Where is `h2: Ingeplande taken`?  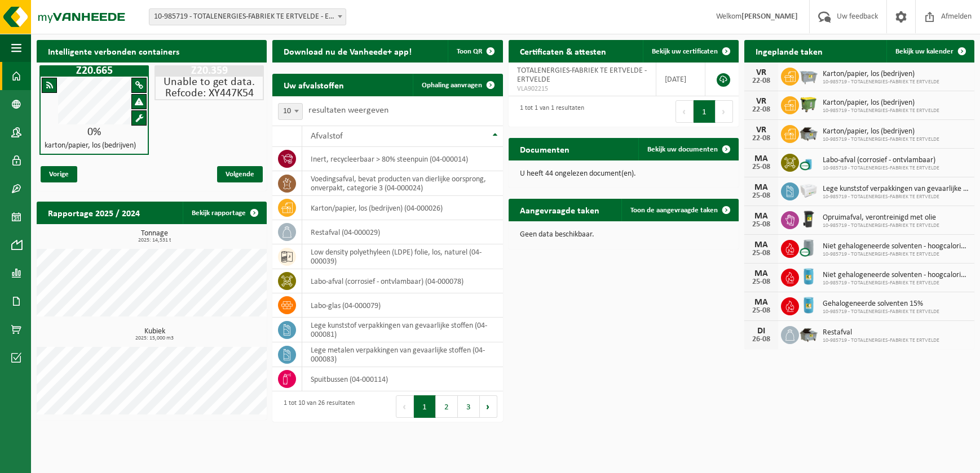 h2: Ingeplande taken is located at coordinates (789, 50).